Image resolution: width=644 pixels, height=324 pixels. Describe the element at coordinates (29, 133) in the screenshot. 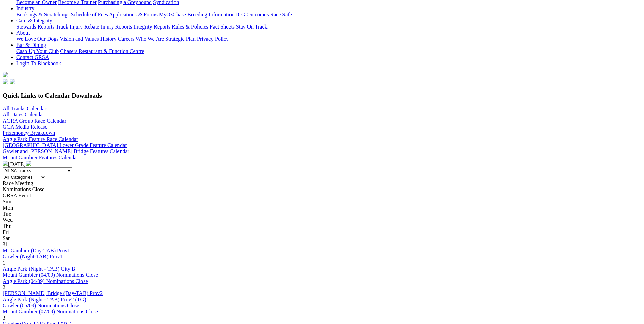

I see `a: Prizemoney Breakdown` at that location.